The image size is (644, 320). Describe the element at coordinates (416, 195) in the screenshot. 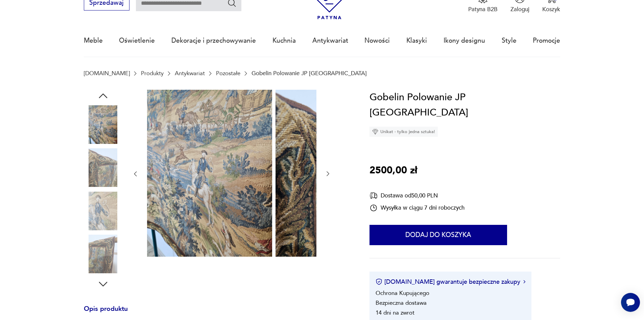

I see `div: Dostawa od 50,00 PLN` at that location.